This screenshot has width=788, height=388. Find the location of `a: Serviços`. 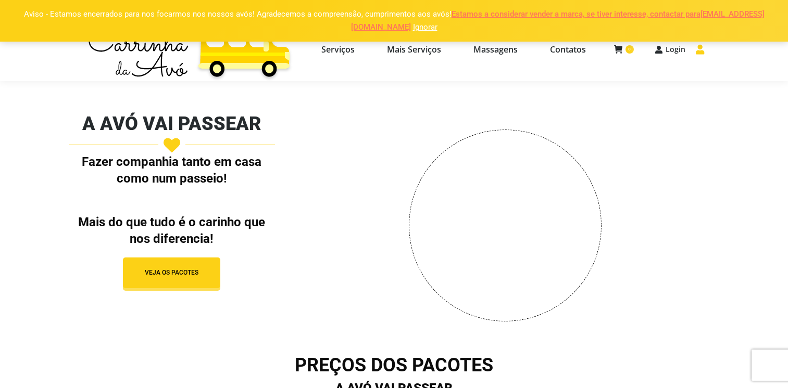

a: Serviços is located at coordinates (338, 49).